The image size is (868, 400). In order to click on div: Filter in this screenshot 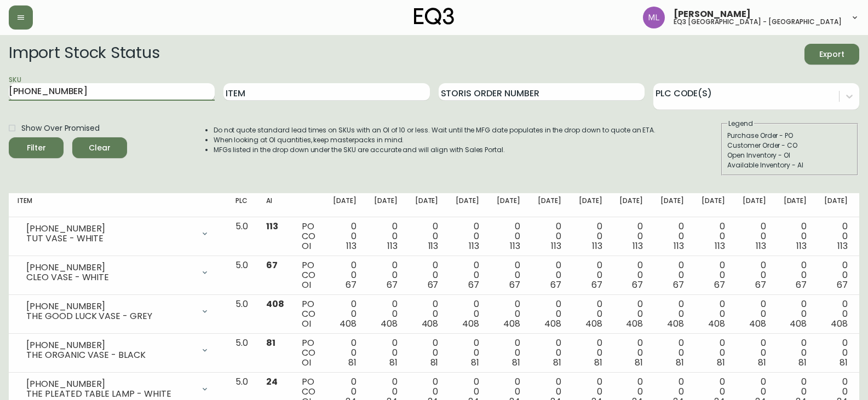, I will do `click(36, 148)`.